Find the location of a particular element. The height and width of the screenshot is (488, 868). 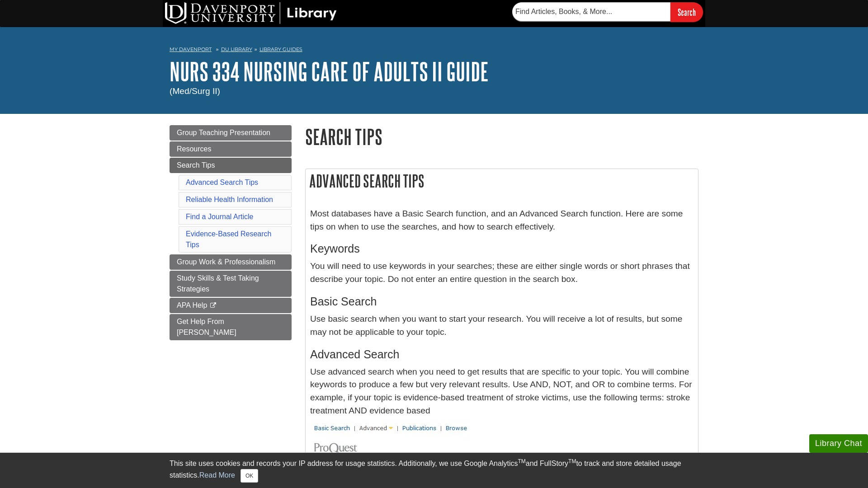

a: Read More is located at coordinates (217, 475).